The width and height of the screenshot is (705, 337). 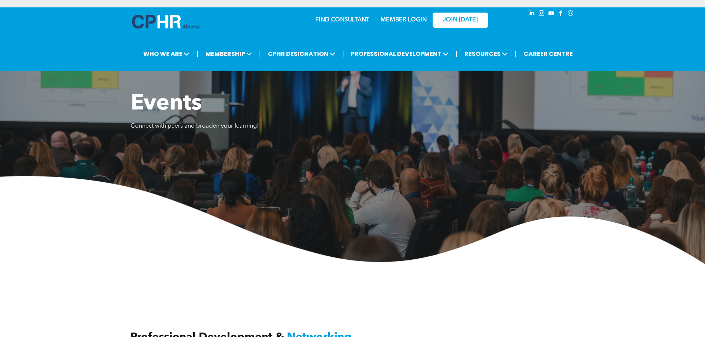 What do you see at coordinates (561, 14) in the screenshot?
I see `a: facebook` at bounding box center [561, 14].